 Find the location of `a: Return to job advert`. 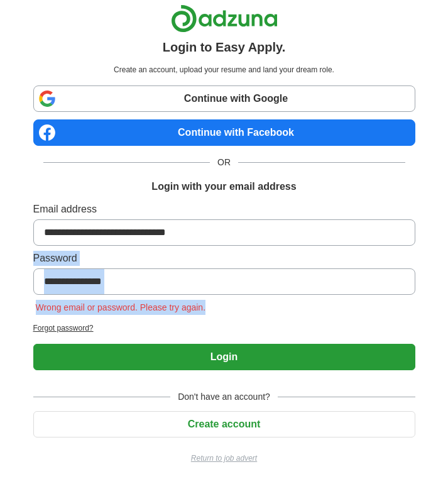

a: Return to job advert is located at coordinates (224, 458).